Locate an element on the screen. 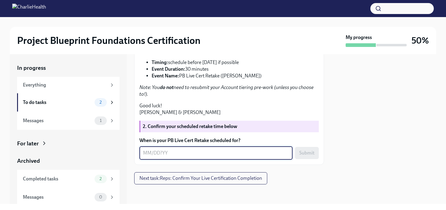 The image size is (446, 210). a: To do tasks2 is located at coordinates (68, 103).